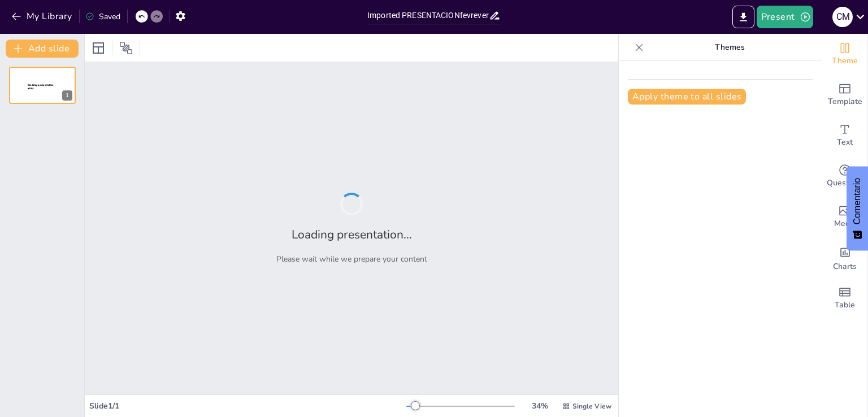 The height and width of the screenshot is (417, 868). Describe the element at coordinates (844, 61) in the screenshot. I see `span: Theme` at that location.